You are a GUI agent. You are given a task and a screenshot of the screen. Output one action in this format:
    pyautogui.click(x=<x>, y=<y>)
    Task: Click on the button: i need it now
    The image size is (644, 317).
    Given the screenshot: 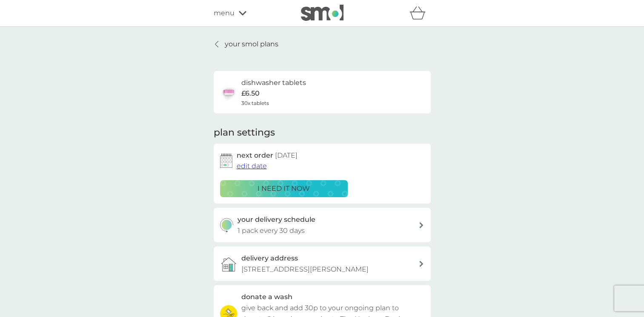 What is the action you would take?
    pyautogui.click(x=284, y=189)
    